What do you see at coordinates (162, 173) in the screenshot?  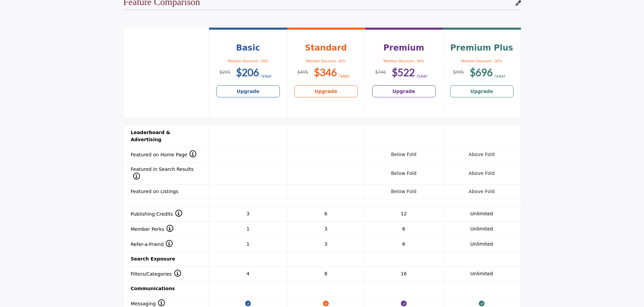 I see `span: Featured in Search Results` at bounding box center [162, 173].